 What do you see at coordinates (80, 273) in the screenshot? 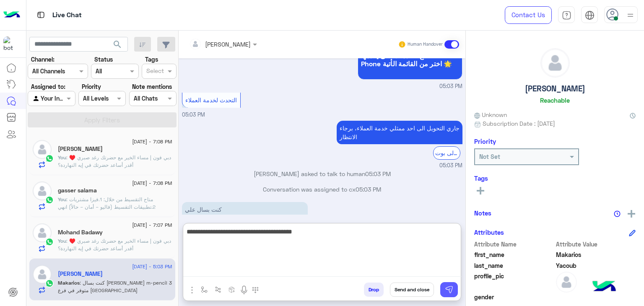
I see `h5: Makarios Yacoub` at bounding box center [80, 273].